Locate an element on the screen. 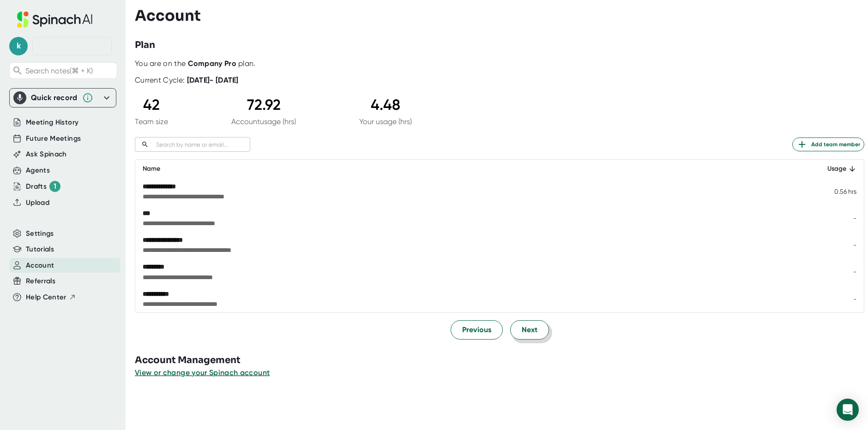  span: Meeting History is located at coordinates (52, 122).